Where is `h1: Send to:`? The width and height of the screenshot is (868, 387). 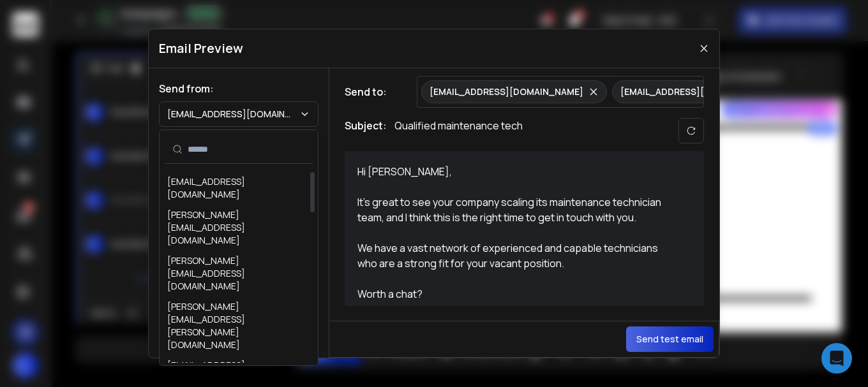 h1: Send to: is located at coordinates (370, 91).